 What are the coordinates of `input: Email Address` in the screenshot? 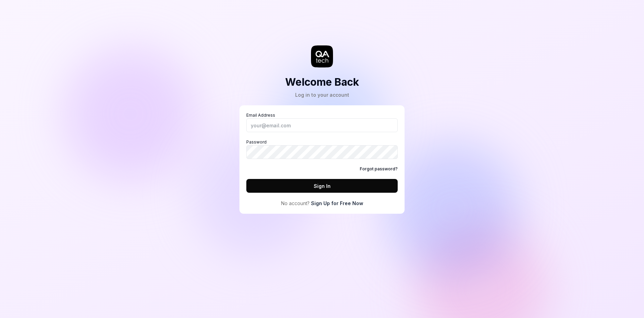 It's located at (322, 126).